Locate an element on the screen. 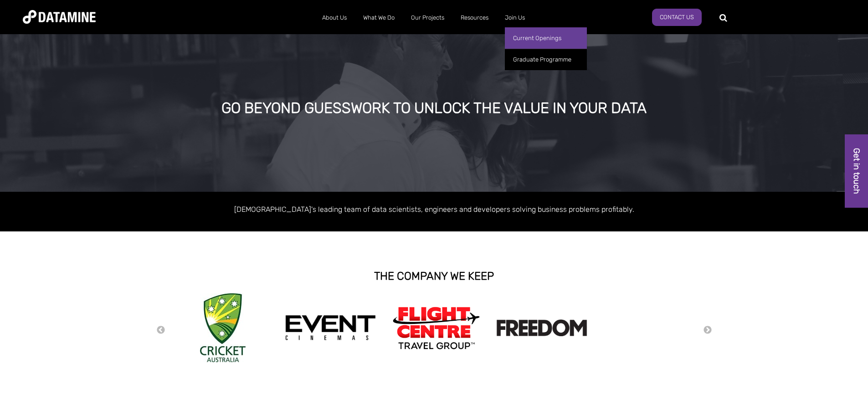 The width and height of the screenshot is (868, 415). strong: THE COMPANY WE KEEP is located at coordinates (434, 275).